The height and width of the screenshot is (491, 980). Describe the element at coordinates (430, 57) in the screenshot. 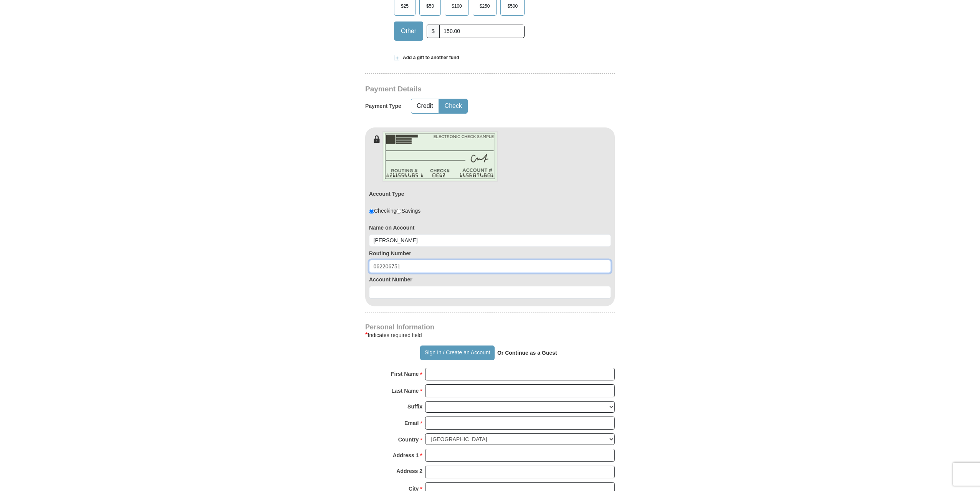

I see `span: Add a gift to another fund` at that location.